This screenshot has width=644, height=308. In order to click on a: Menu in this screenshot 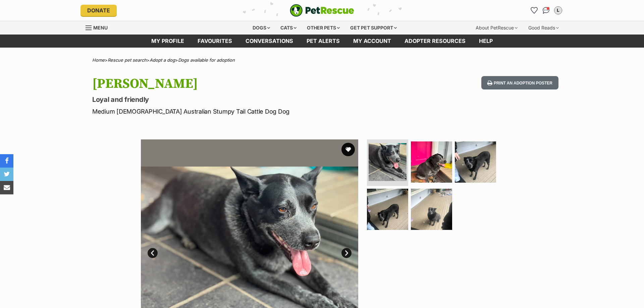, I will do `click(99, 27)`.